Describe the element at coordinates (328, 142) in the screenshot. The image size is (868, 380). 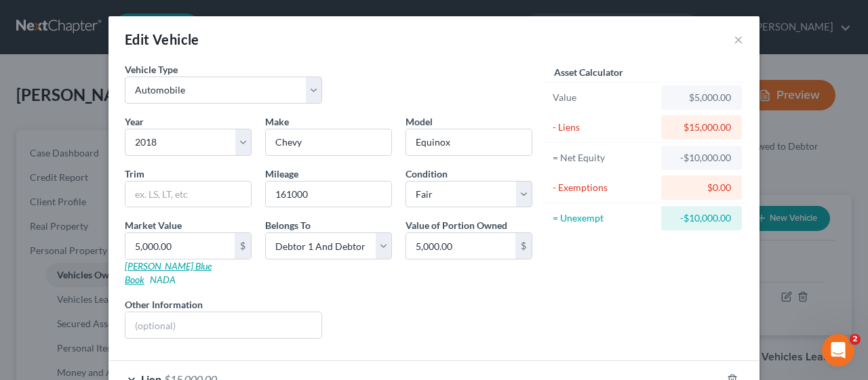
I see `input: ex. Nissan` at that location.